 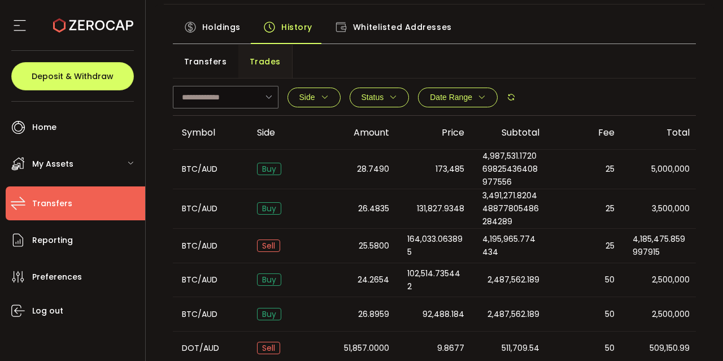 What do you see at coordinates (265, 62) in the screenshot?
I see `span: Trades` at bounding box center [265, 62].